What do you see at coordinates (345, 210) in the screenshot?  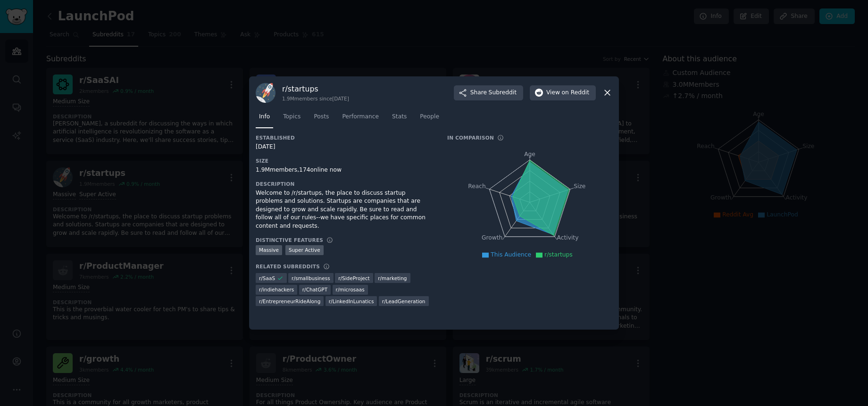 I see `div: Welcome to /r/startups, the place to discuss startup problems and solutions. Startups are compani...` at bounding box center [345, 210].